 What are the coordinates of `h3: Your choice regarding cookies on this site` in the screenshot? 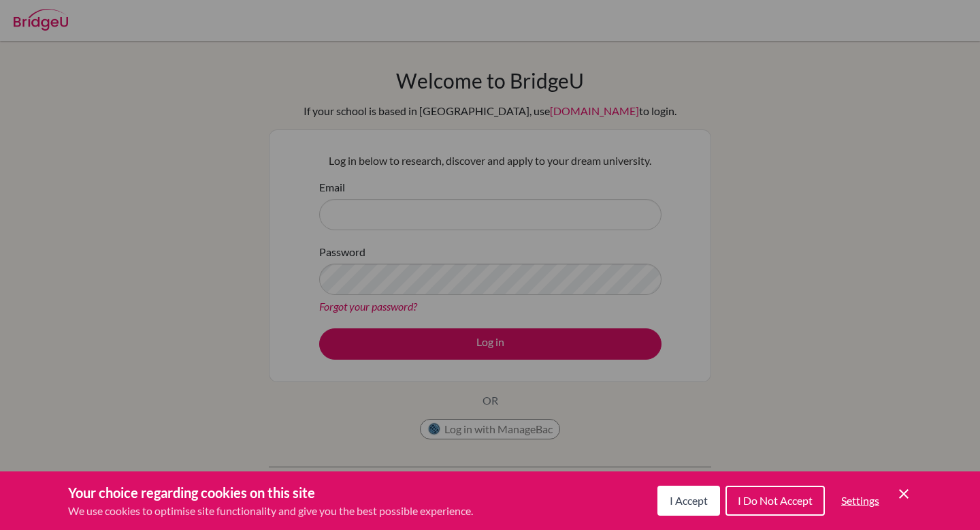 It's located at (270, 493).